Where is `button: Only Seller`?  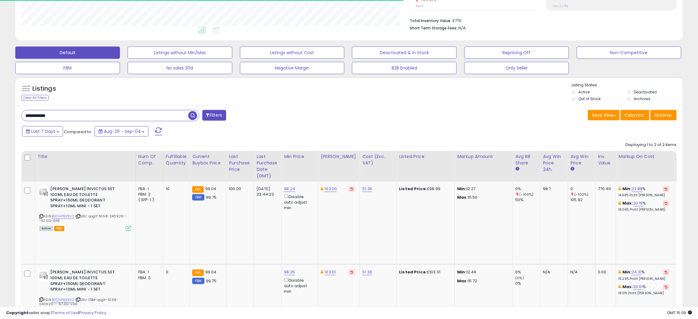
button: Only Seller is located at coordinates (517, 68).